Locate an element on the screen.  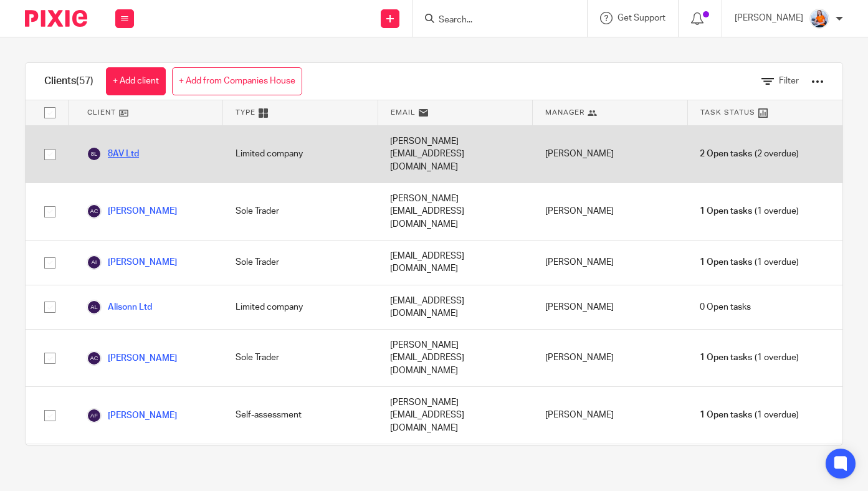
span: Manager is located at coordinates (565, 112).